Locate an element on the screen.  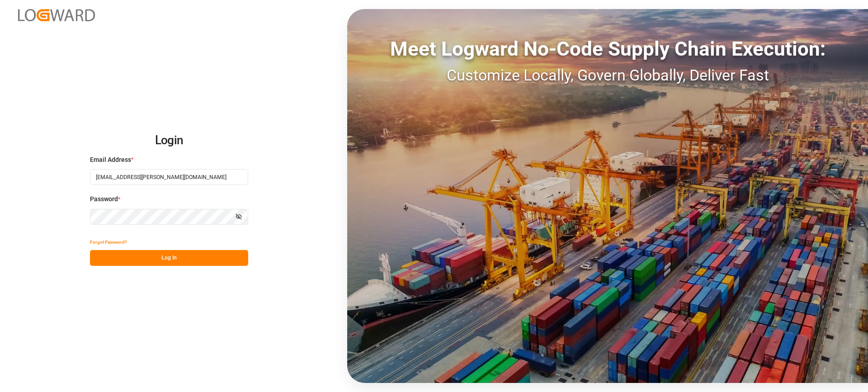
button: Forgot Password? is located at coordinates (109, 242).